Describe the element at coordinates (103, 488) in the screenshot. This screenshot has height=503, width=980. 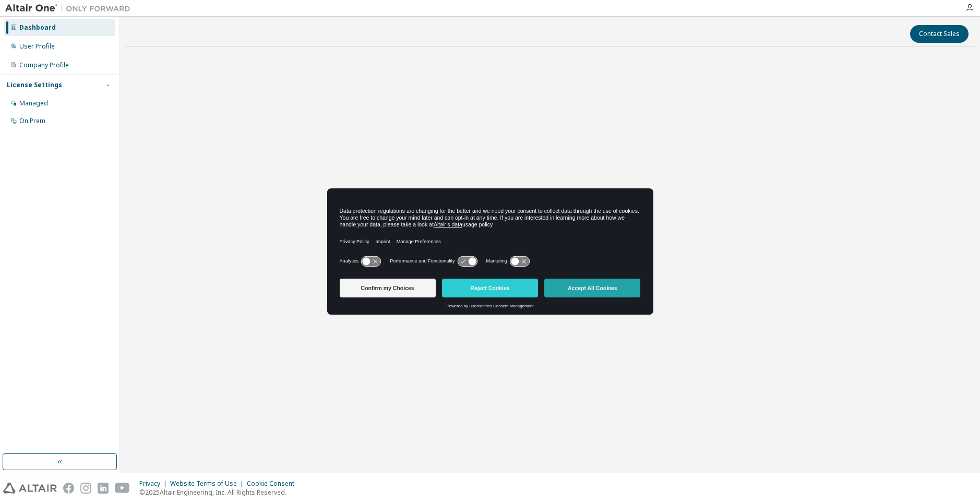
I see `img: linkedin.svg` at that location.